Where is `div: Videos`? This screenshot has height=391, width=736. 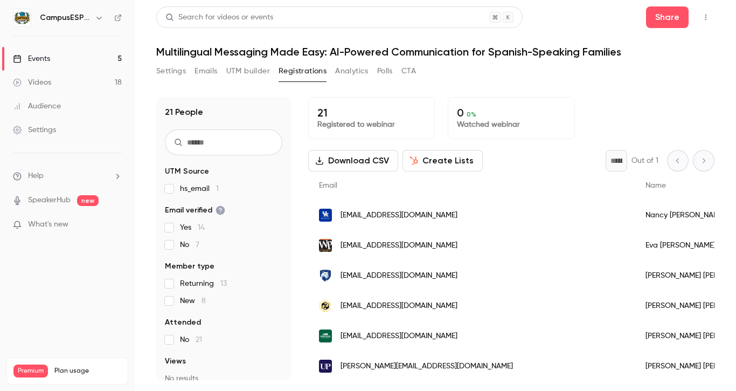 div: Videos is located at coordinates (32, 82).